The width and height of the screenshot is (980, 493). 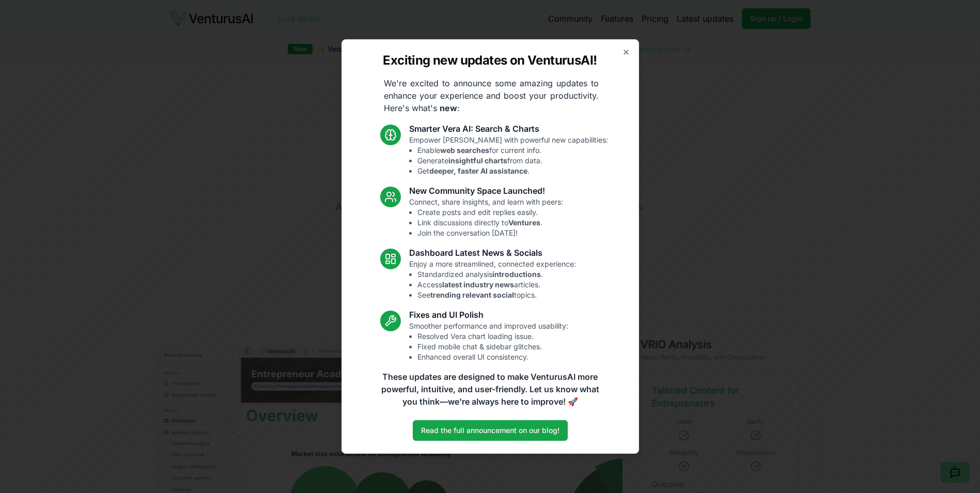 What do you see at coordinates (517, 274) in the screenshot?
I see `strong: introductions` at bounding box center [517, 274].